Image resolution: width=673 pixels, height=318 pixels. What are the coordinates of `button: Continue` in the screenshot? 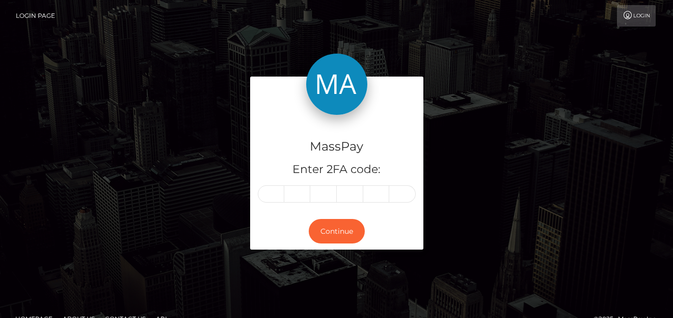 It's located at (337, 231).